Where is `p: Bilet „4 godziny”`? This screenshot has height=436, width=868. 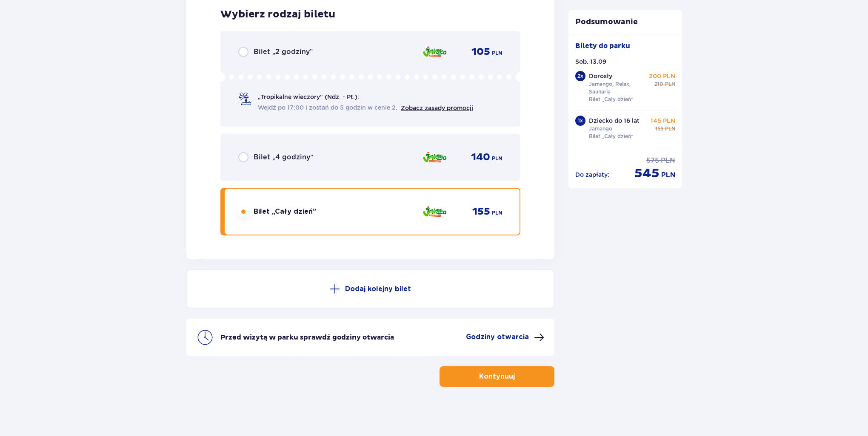
p: Bilet „4 godziny” is located at coordinates (284, 158).